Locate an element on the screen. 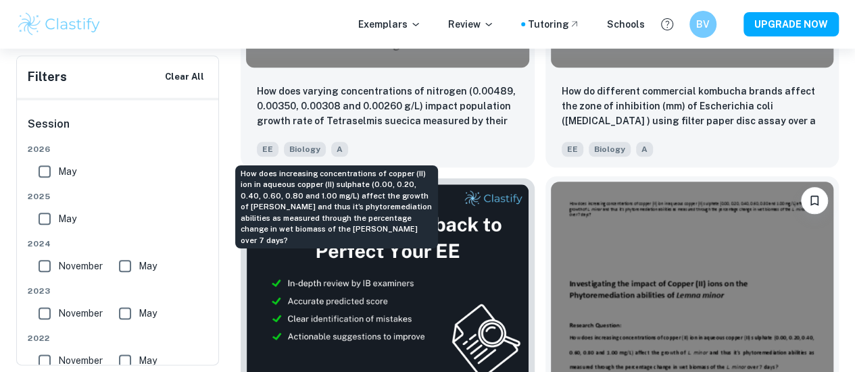  div: Tutoring is located at coordinates (554, 24).